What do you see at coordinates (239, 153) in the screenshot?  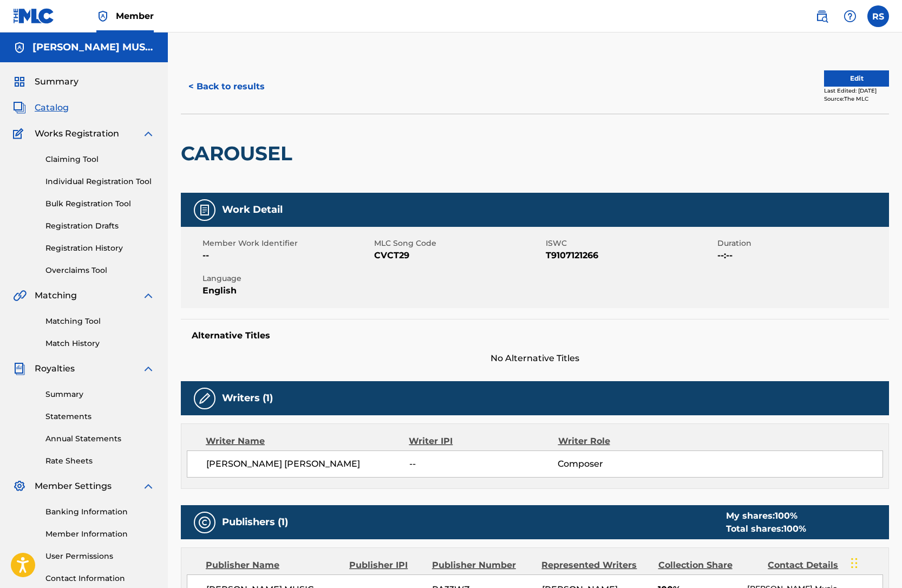 I see `h2: CAROUSEL` at bounding box center [239, 153].